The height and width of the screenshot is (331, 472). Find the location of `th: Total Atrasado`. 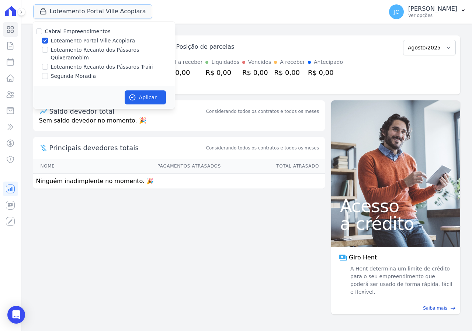

th: Total Atrasado is located at coordinates (273, 166).